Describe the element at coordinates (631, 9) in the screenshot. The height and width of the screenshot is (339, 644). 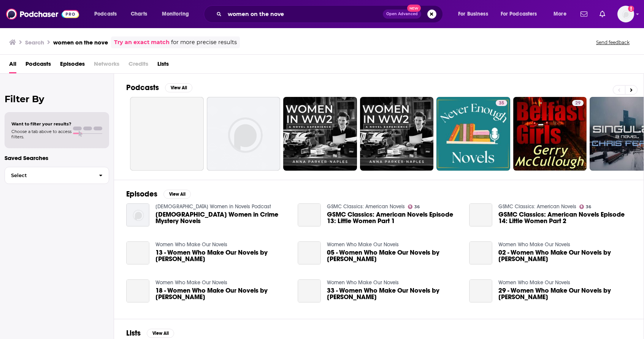
I see `svg: Add a profile image` at that location.